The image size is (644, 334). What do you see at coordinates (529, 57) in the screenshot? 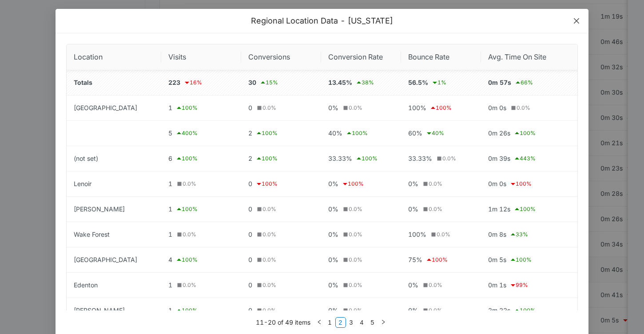
I see `th: Avg. Time On Site` at bounding box center [529, 57].